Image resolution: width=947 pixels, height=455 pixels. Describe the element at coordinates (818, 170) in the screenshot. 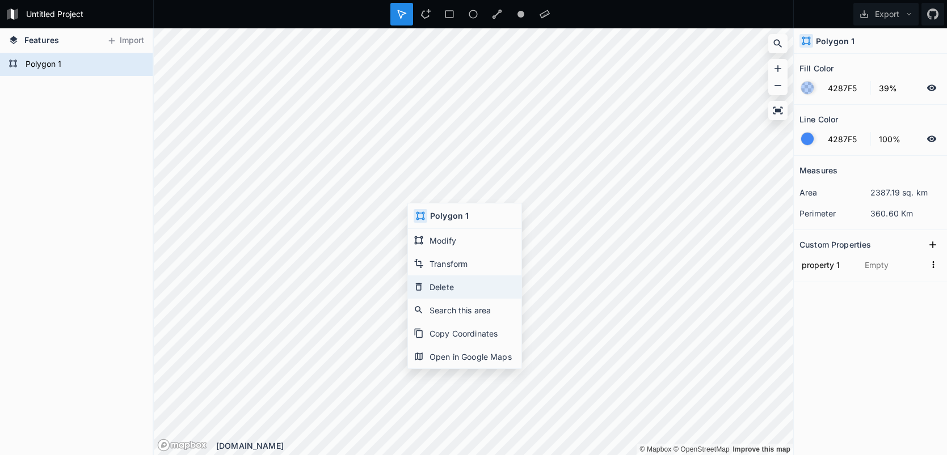

I see `h2: Measures` at that location.